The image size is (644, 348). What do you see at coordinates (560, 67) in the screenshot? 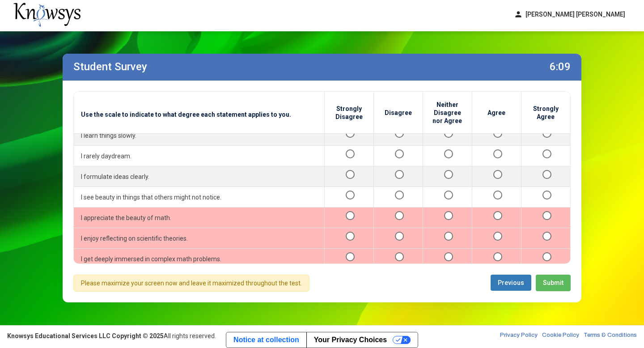
I see `label: 6:09` at bounding box center [560, 67].